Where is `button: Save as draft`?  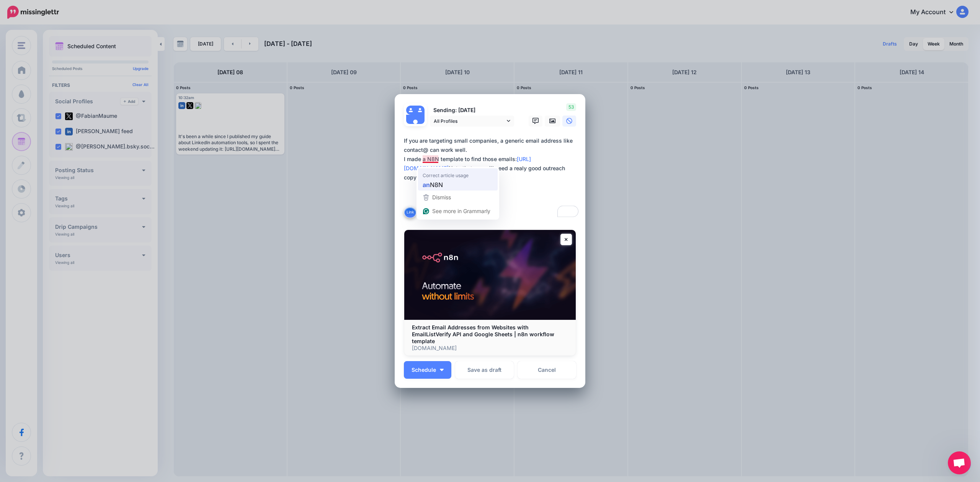 button: Save as draft is located at coordinates (484, 370).